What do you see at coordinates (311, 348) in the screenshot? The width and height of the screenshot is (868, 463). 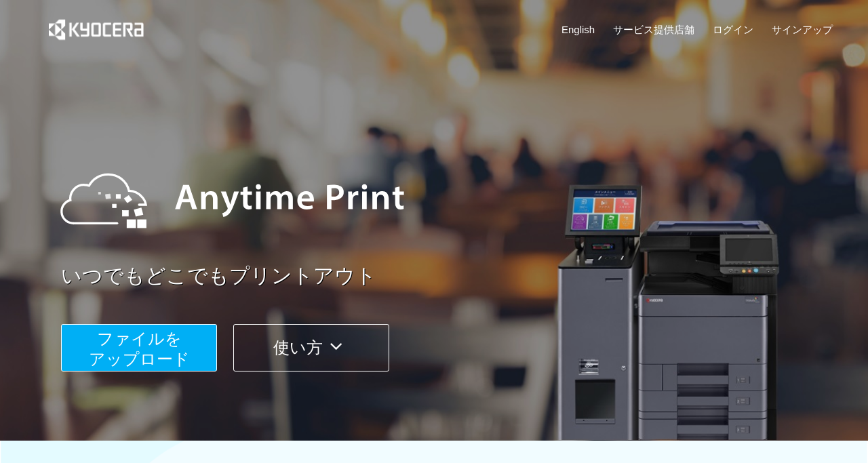 I see `button: 使い方` at bounding box center [311, 348].